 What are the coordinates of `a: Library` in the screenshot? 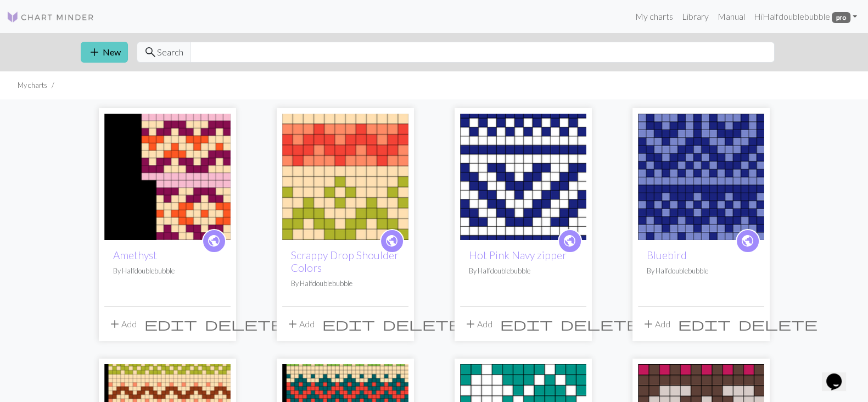 It's located at (695, 16).